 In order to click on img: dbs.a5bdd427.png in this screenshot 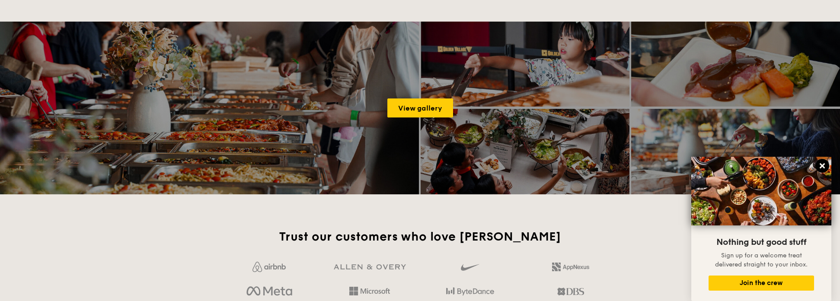, I will do `click(570, 292)`.